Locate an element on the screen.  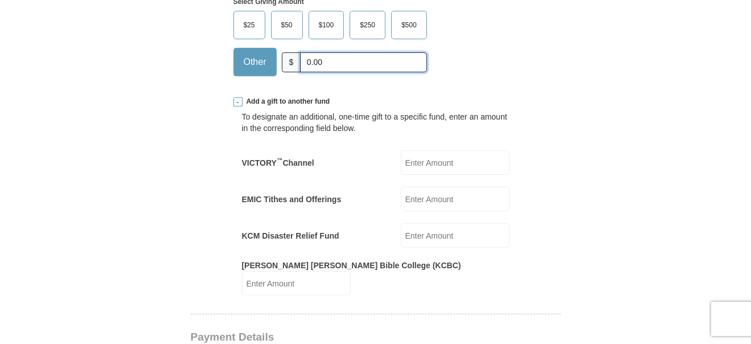
input: Other Amount is located at coordinates (363, 62).